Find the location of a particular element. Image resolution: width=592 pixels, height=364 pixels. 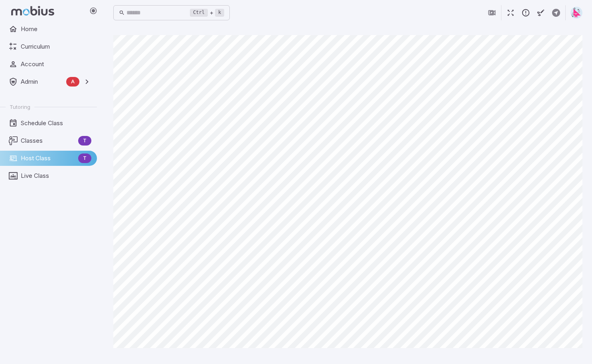

kbd: Ctrl is located at coordinates (199, 13).